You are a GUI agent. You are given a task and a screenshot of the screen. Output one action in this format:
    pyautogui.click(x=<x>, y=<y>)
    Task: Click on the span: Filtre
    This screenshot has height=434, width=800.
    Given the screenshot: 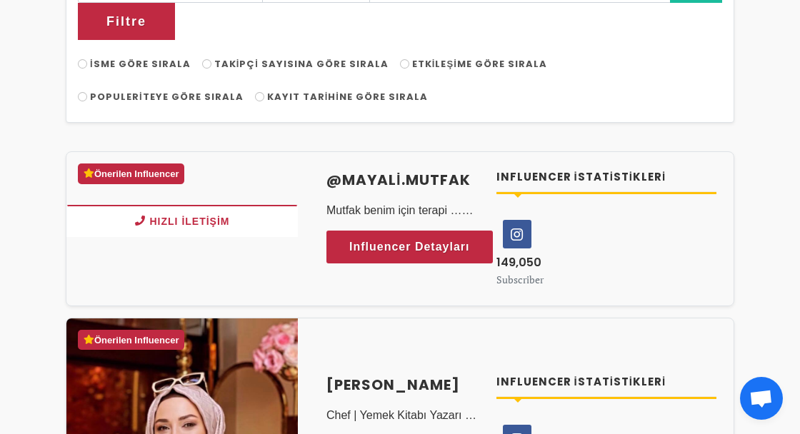 What is the action you would take?
    pyautogui.click(x=126, y=21)
    